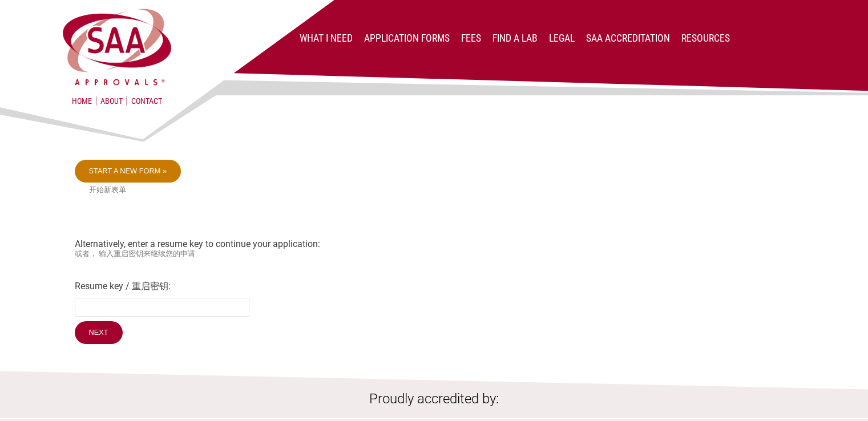 This screenshot has width=868, height=421. I want to click on a: SAA Accreditation, so click(628, 38).